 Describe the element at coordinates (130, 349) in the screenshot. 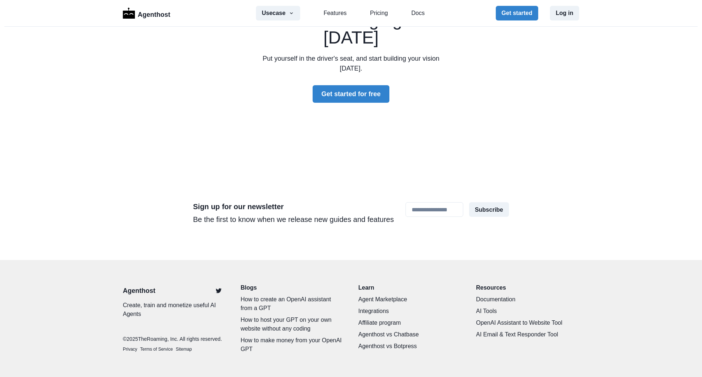

I see `p: Privacy` at that location.